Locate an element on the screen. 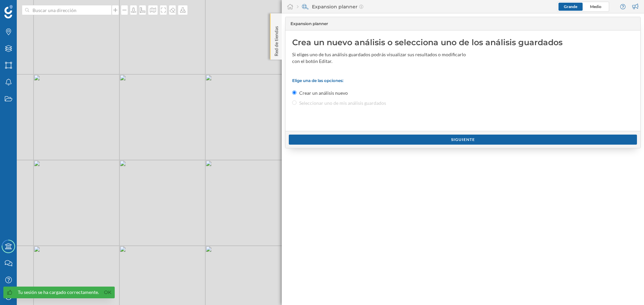  p: Elige una de las opciones: is located at coordinates (463, 80).